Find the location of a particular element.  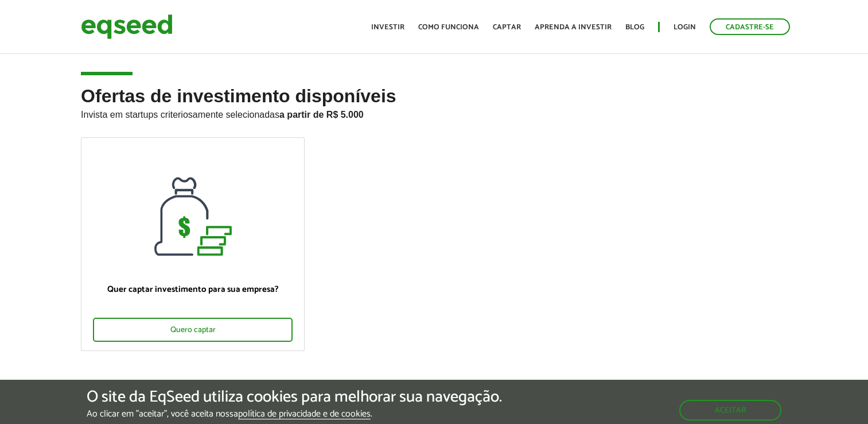

a: Como funciona is located at coordinates (449, 27).